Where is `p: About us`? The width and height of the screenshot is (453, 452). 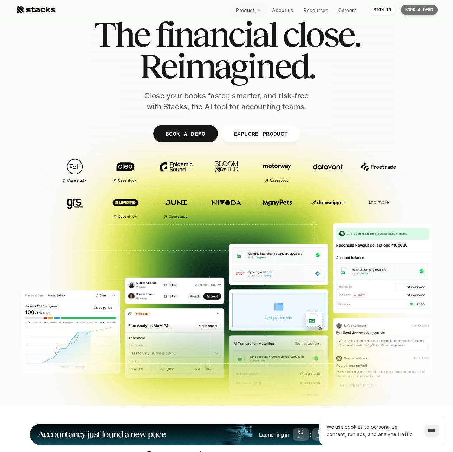 p: About us is located at coordinates (283, 10).